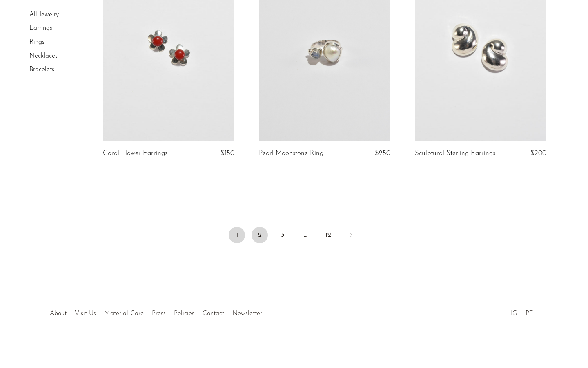 This screenshot has width=588, height=368. I want to click on a: IG, so click(514, 314).